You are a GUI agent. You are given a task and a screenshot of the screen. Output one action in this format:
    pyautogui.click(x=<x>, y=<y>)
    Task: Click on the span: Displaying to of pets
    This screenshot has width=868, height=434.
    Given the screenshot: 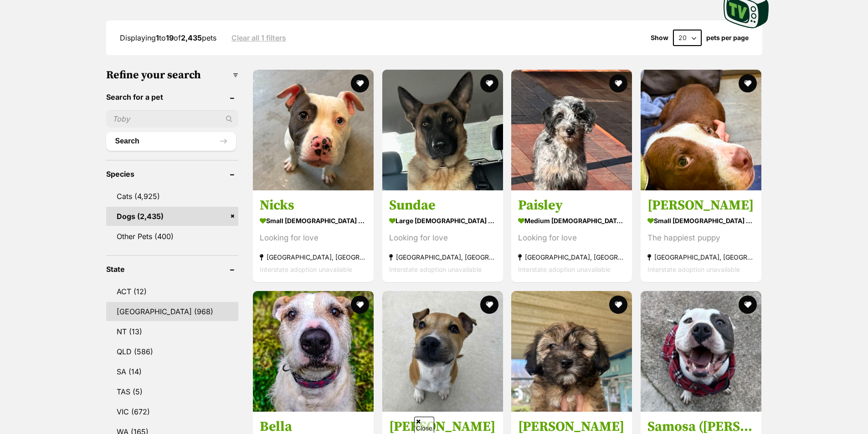 What is the action you would take?
    pyautogui.click(x=168, y=37)
    